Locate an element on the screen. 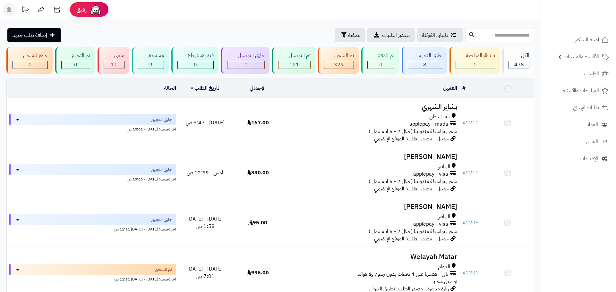 The width and height of the screenshot is (616, 292). span: إضافة طلب جديد is located at coordinates (30, 35).